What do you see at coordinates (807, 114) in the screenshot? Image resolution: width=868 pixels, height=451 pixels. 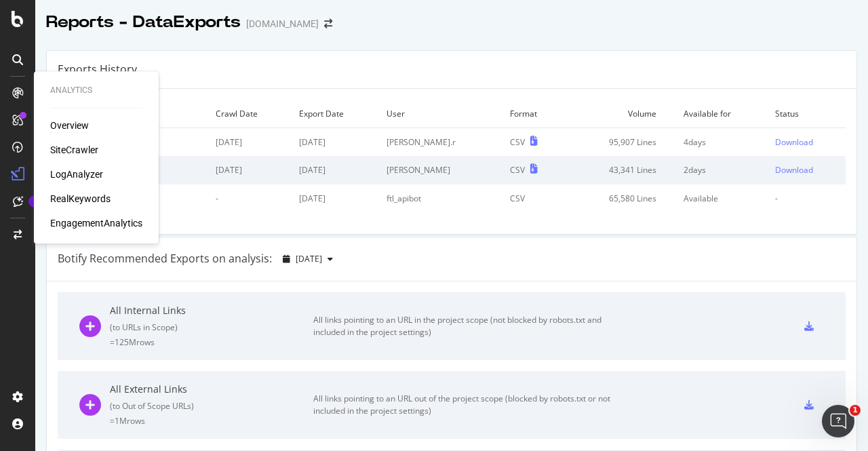 I see `td: Status` at bounding box center [807, 114].